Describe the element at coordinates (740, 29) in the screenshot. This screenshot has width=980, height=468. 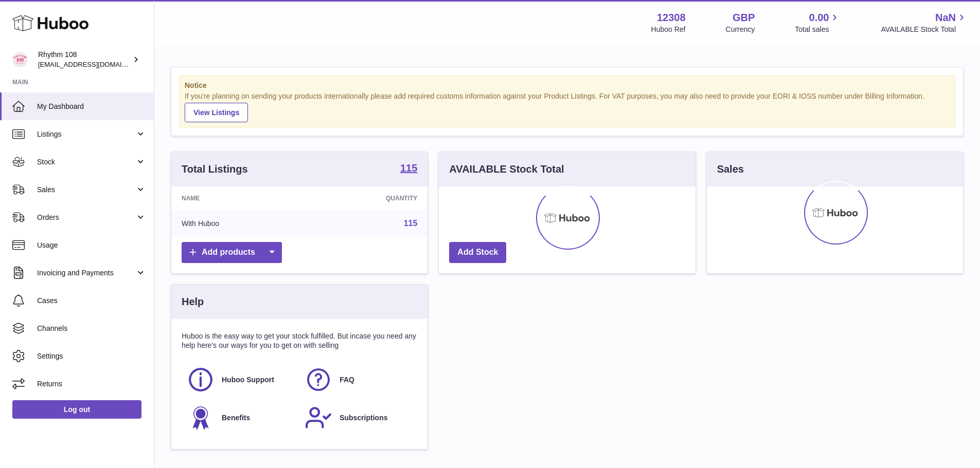
I see `div: Currency` at that location.